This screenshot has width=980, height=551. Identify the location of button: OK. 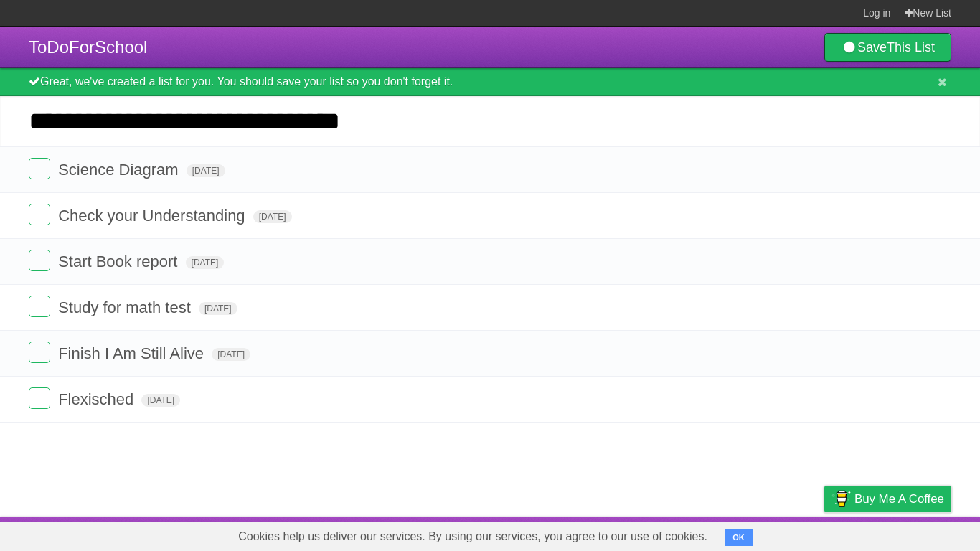
(738, 538).